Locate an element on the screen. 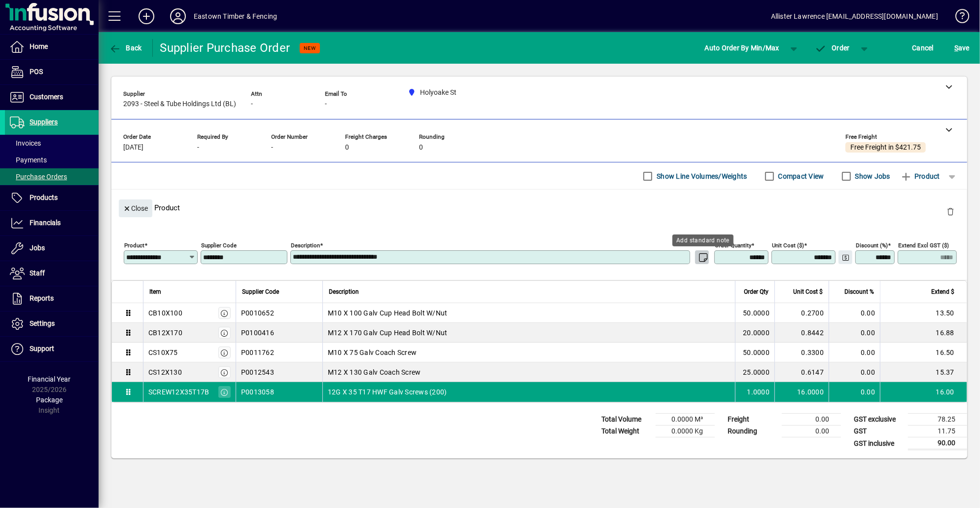 This screenshot has width=980, height=508. span: Description is located at coordinates (344, 292).